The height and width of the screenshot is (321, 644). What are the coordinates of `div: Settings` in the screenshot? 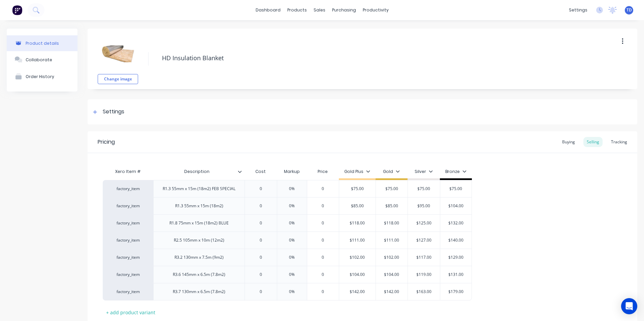 It's located at (113, 112).